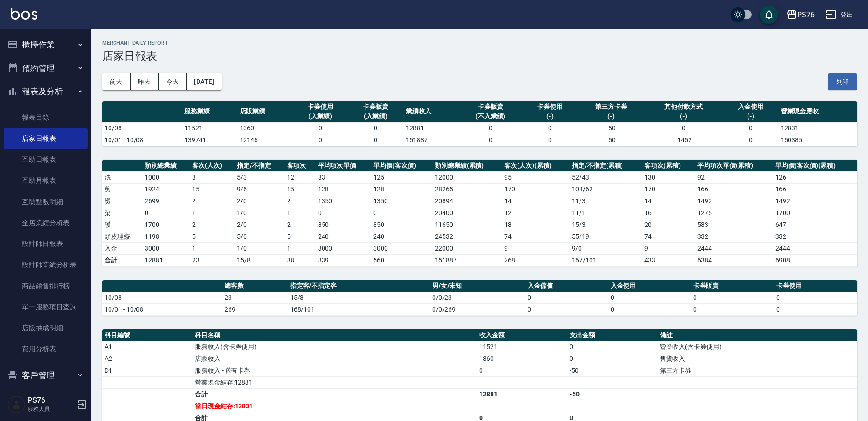  I want to click on th: 男/女/未知, so click(478, 286).